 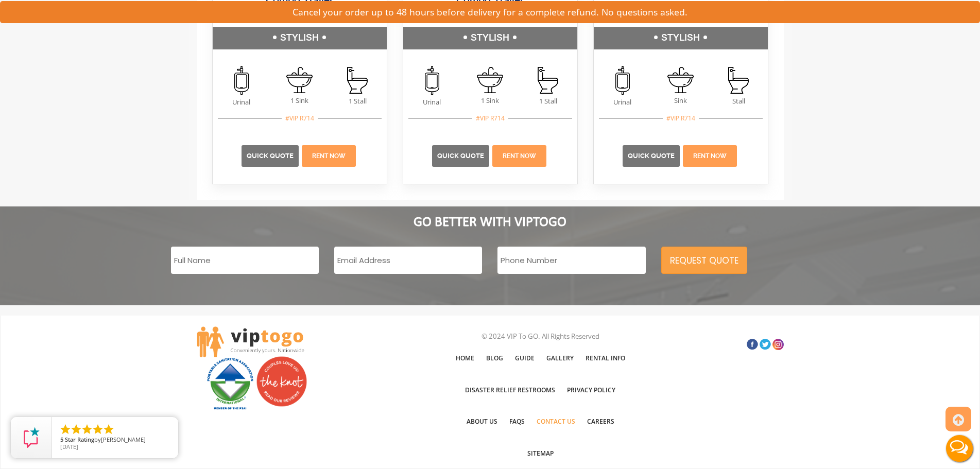 I want to click on input: Full Name, so click(x=245, y=260).